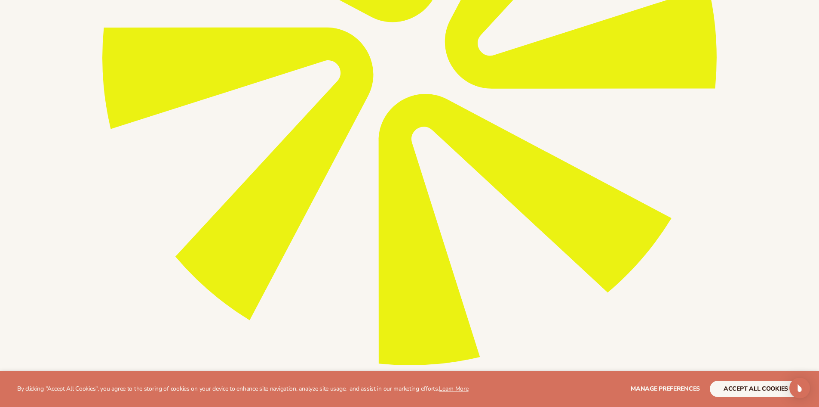 This screenshot has height=407, width=819. I want to click on a: Learn More, so click(454, 388).